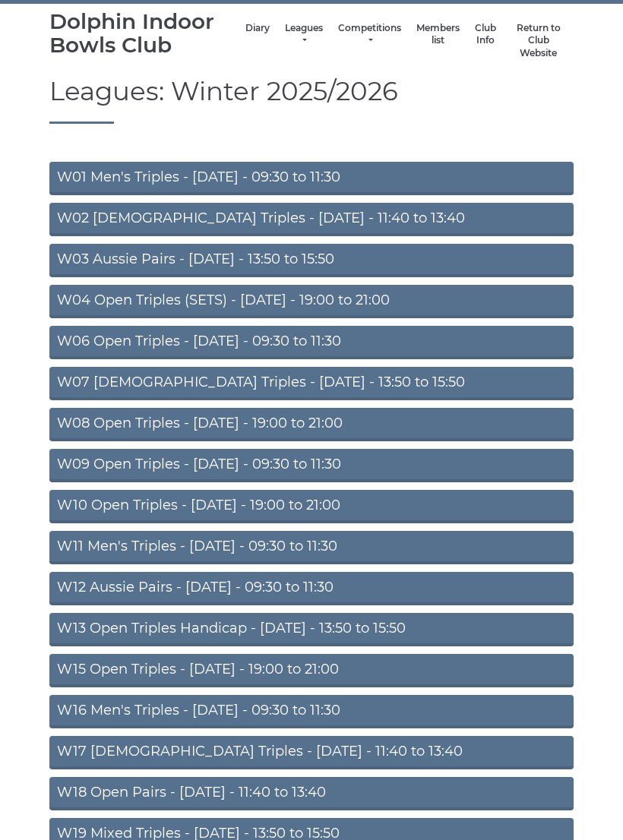  Describe the element at coordinates (370, 35) in the screenshot. I see `a: Competitions` at that location.